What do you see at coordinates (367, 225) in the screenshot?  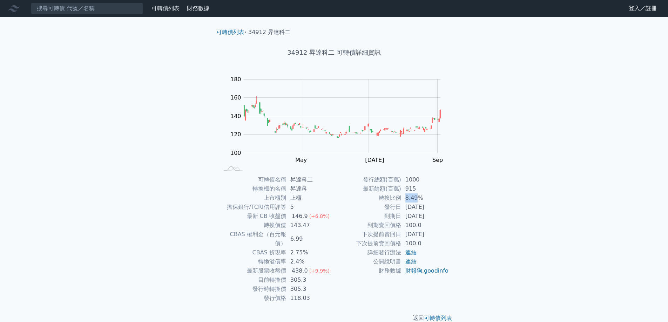 I see `td: 到期賣回價格` at bounding box center [367, 225].